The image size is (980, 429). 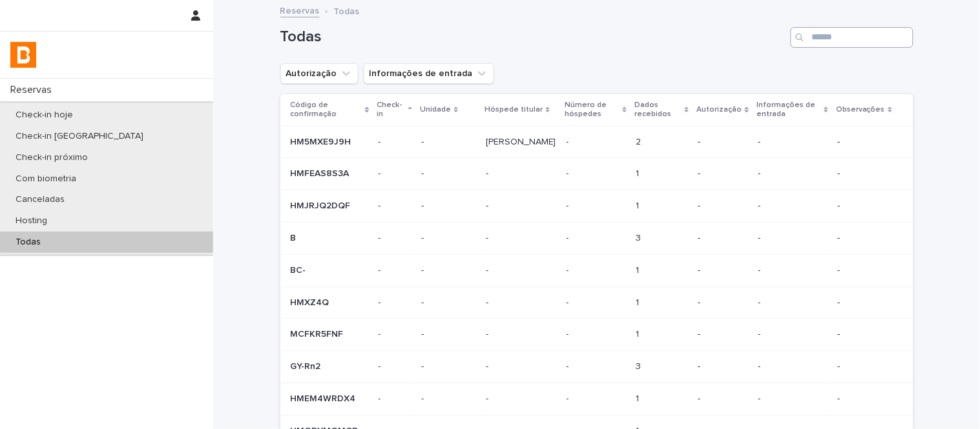 I want to click on p: Informações de entrada, so click(x=789, y=110).